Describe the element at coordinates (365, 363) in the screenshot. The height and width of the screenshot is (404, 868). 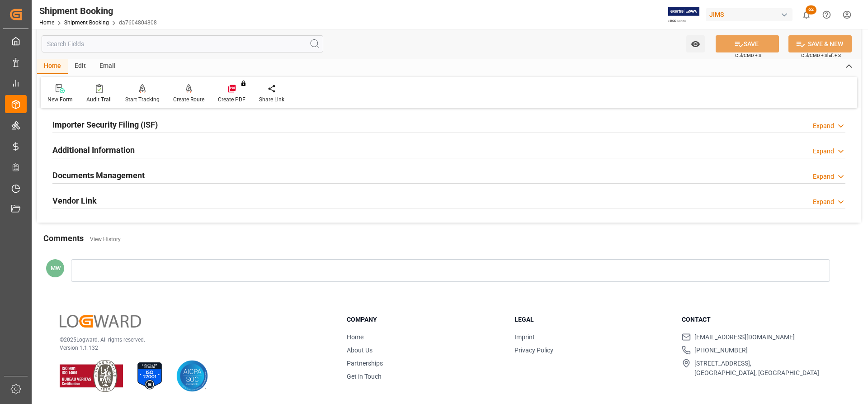
I see `a: Partnerships` at that location.